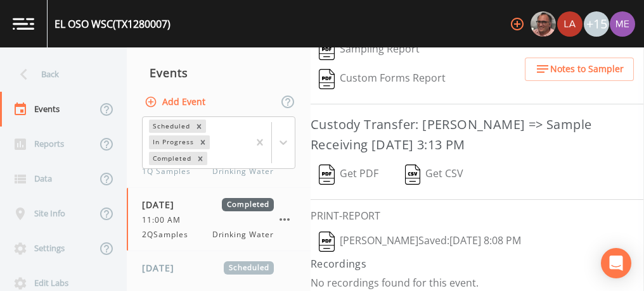 Image resolution: width=644 pixels, height=291 pixels. I want to click on button: Get CSV, so click(434, 175).